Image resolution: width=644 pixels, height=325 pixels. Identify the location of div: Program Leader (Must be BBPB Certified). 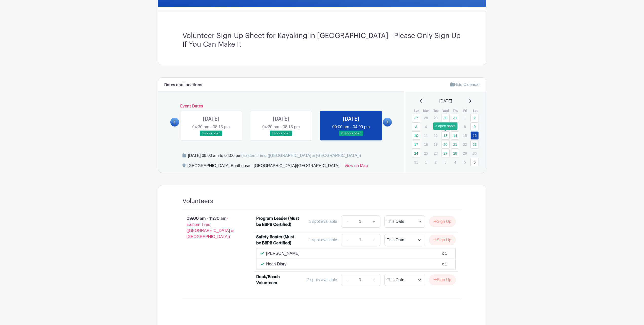
(278, 222).